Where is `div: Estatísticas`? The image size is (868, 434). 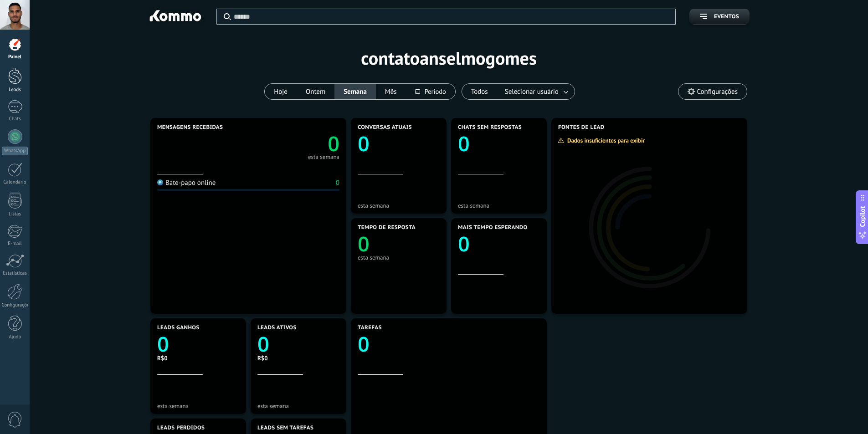 div: Estatísticas is located at coordinates (15, 273).